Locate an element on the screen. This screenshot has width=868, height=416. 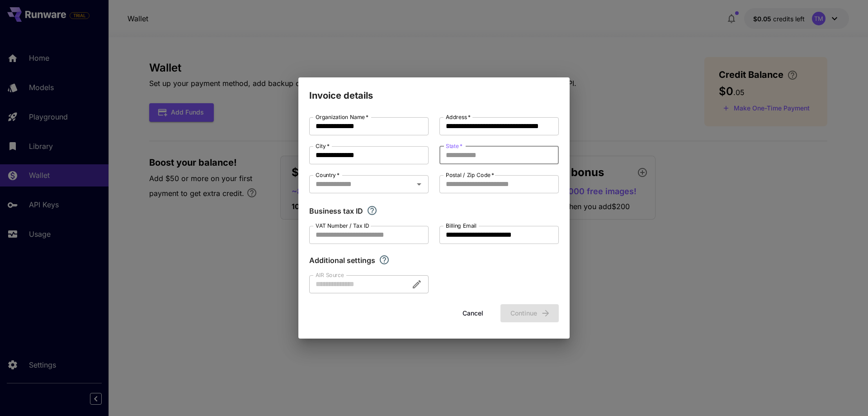
h2: Invoice details is located at coordinates (434, 90).